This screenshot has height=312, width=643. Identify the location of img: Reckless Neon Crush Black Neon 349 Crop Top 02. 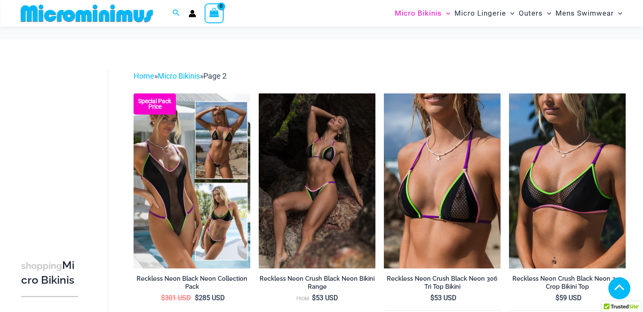
(567, 181).